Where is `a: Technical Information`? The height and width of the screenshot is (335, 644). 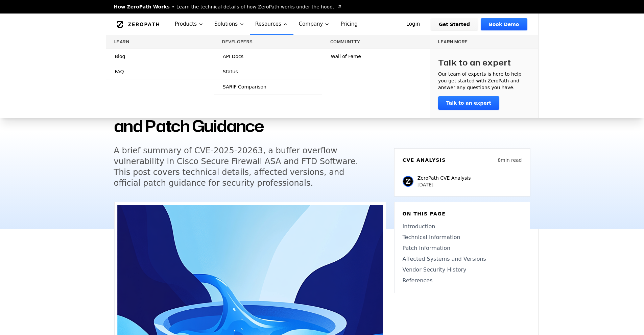
a: Technical Information is located at coordinates (462, 238).